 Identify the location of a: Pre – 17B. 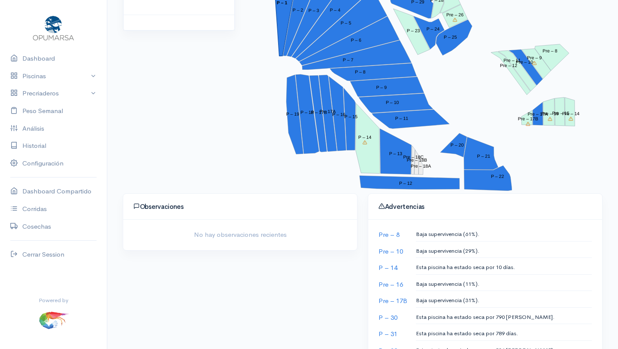
(393, 300).